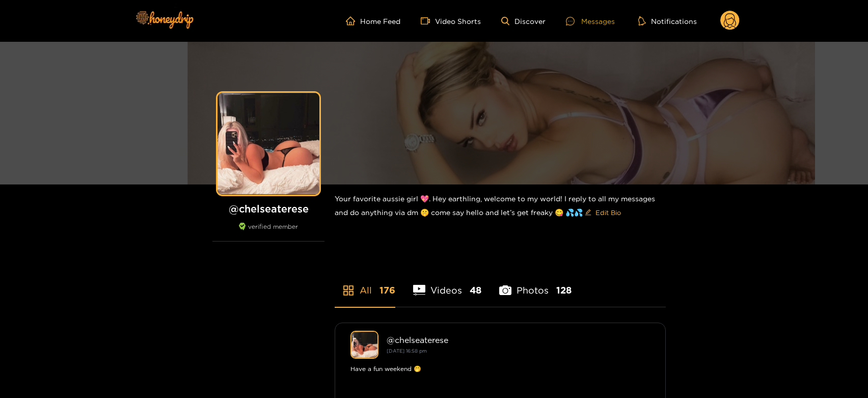 This screenshot has width=868, height=398. What do you see at coordinates (353, 21) in the screenshot?
I see `span: home` at bounding box center [353, 21].